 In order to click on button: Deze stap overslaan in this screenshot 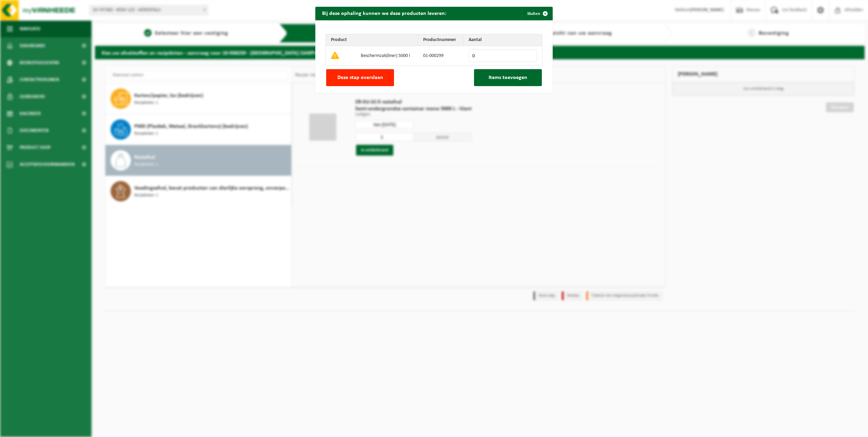, I will do `click(360, 78)`.